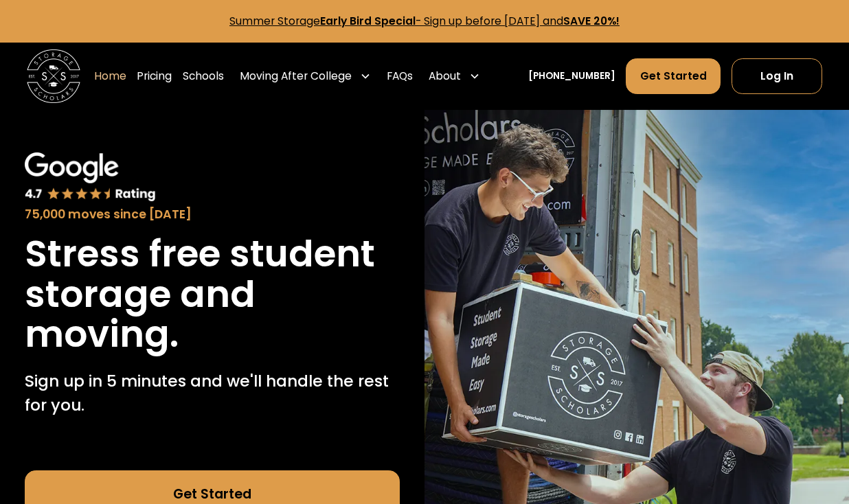  I want to click on img: Storage Scholars main logo, so click(53, 76).